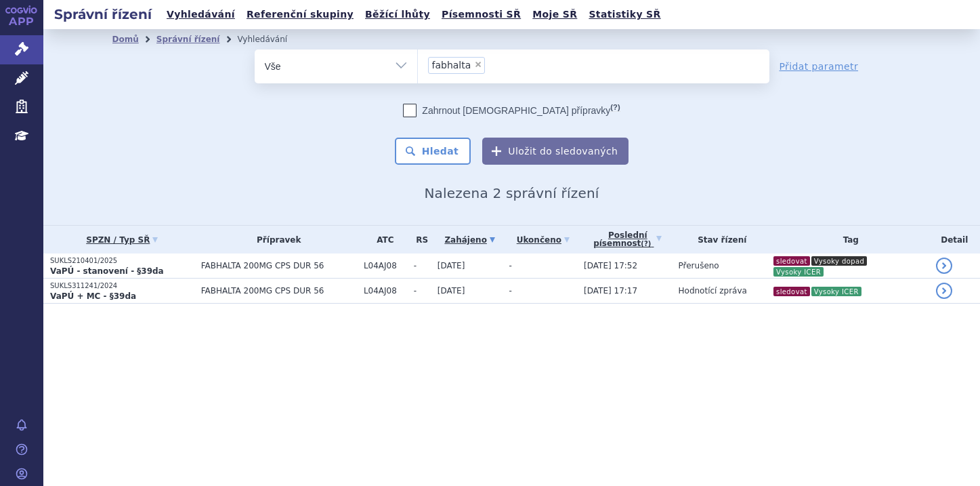  I want to click on a: Statistiky SŘ, so click(625, 14).